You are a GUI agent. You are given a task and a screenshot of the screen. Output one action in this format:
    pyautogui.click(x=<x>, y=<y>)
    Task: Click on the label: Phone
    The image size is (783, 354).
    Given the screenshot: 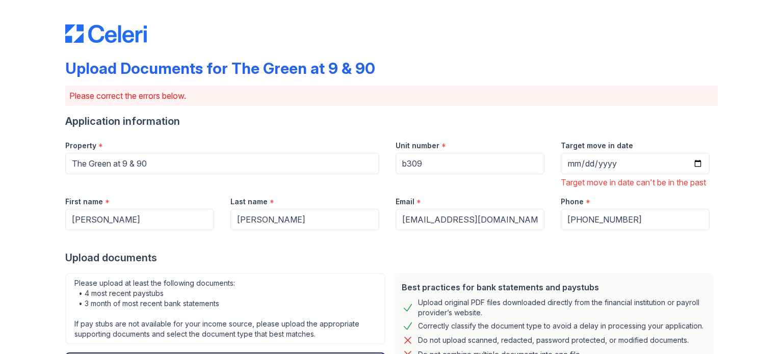 What is the action you would take?
    pyautogui.click(x=572, y=202)
    